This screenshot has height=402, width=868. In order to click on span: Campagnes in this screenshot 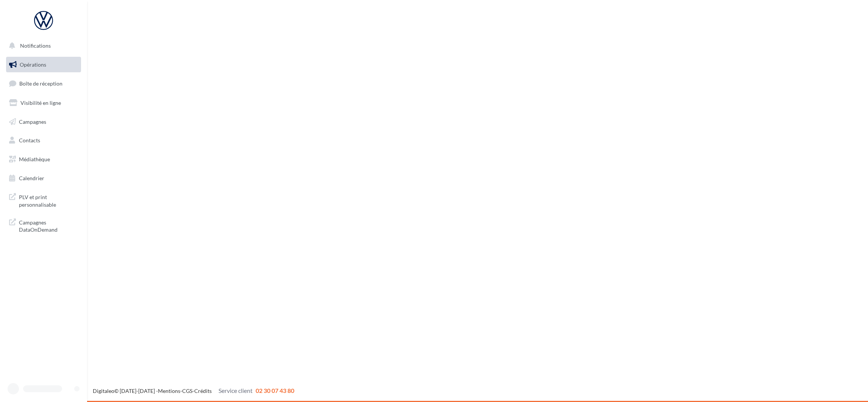, I will do `click(33, 121)`.